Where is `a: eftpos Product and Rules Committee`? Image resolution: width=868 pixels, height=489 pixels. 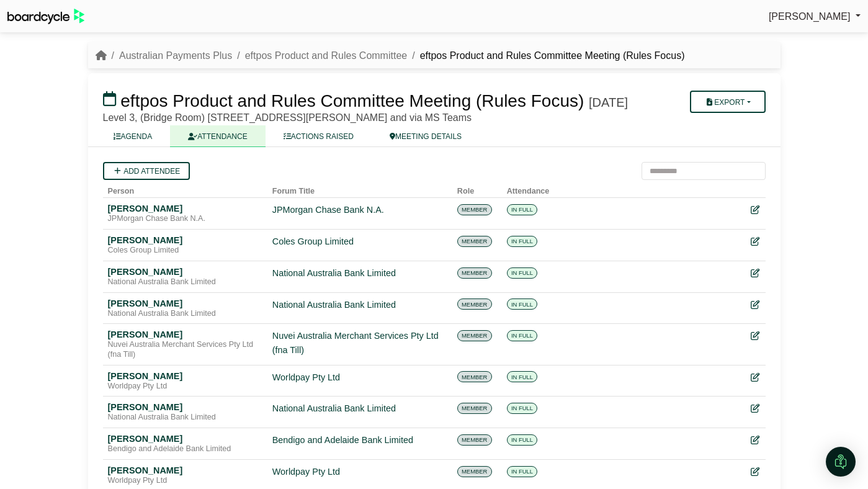
a: eftpos Product and Rules Committee is located at coordinates (326, 55).